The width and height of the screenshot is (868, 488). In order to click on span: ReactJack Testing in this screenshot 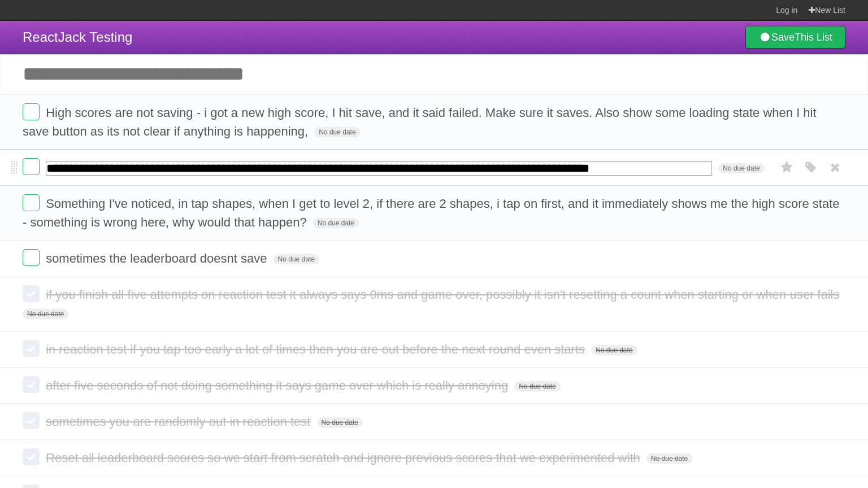, I will do `click(78, 37)`.